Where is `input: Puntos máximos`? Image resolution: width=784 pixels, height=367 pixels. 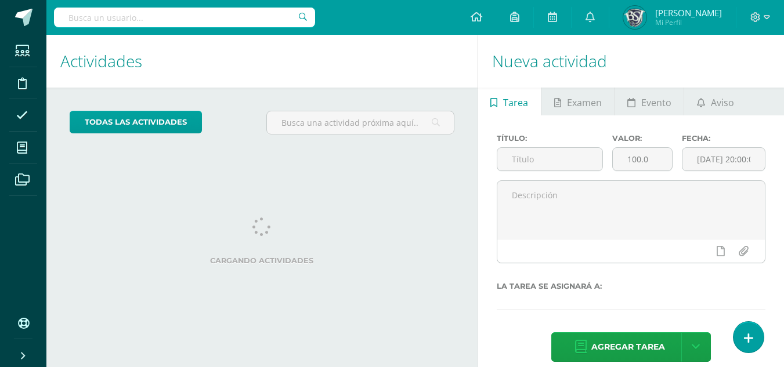 input: Puntos máximos is located at coordinates (642, 159).